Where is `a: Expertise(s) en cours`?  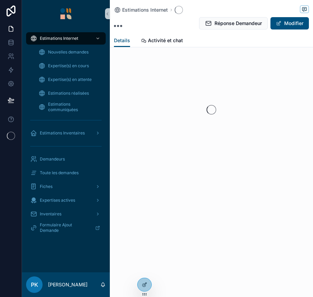
a: Expertise(s) en cours is located at coordinates (70, 66).